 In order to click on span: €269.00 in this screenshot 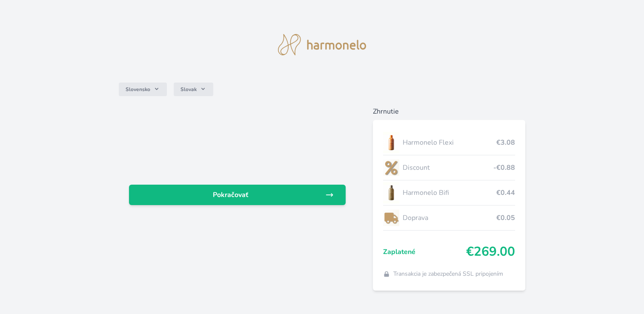, I will do `click(490, 252)`.